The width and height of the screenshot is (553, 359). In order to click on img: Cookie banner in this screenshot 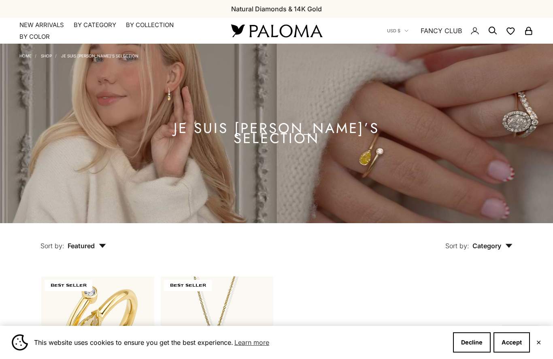, I will do `click(20, 343)`.